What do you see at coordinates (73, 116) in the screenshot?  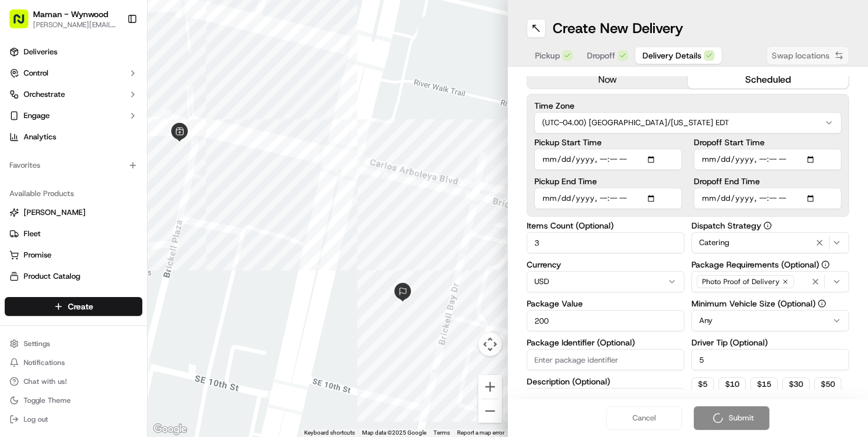 I see `button: Engage` at bounding box center [73, 116].